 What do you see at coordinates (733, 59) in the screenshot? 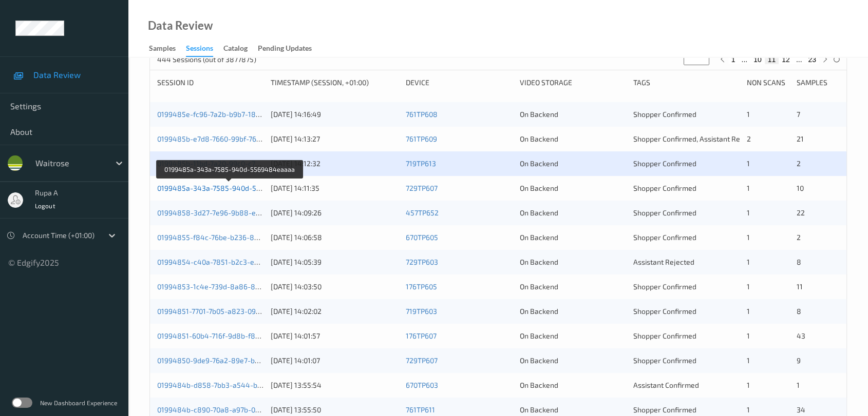
I see `button: 1` at bounding box center [733, 59].